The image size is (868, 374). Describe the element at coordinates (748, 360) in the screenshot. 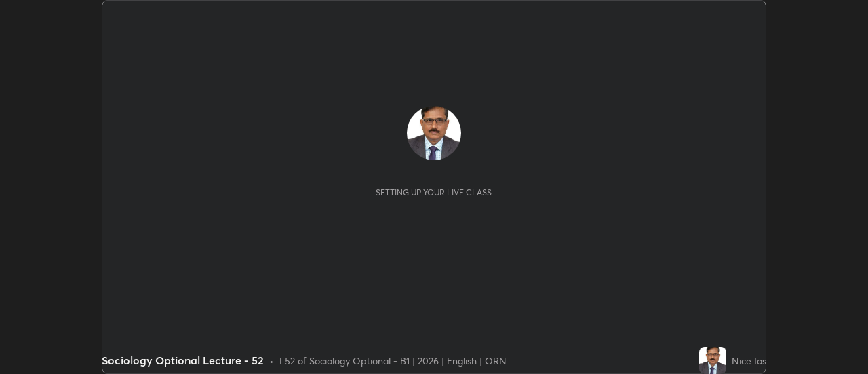

I see `div: Nice Ias` at that location.